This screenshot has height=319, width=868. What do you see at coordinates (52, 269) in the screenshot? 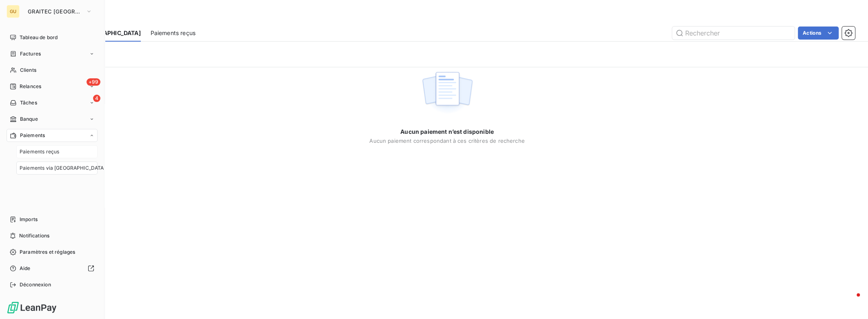
I see `a: Aide` at bounding box center [52, 269].